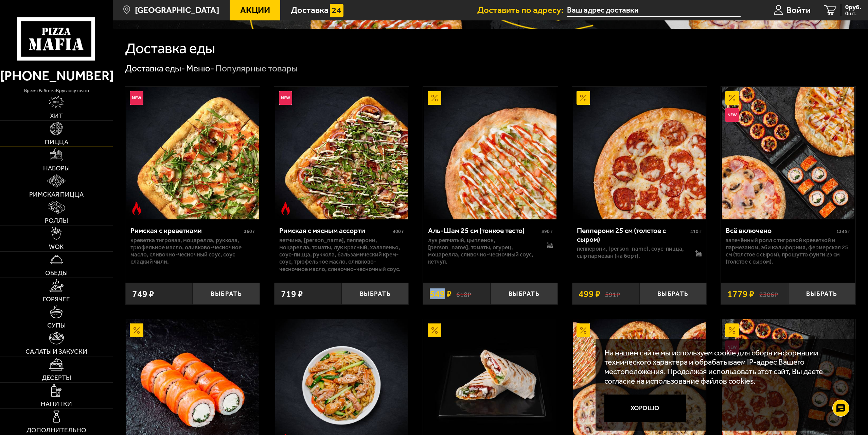 This screenshot has width=868, height=435. Describe the element at coordinates (200, 68) in the screenshot. I see `a: Меню-` at that location.